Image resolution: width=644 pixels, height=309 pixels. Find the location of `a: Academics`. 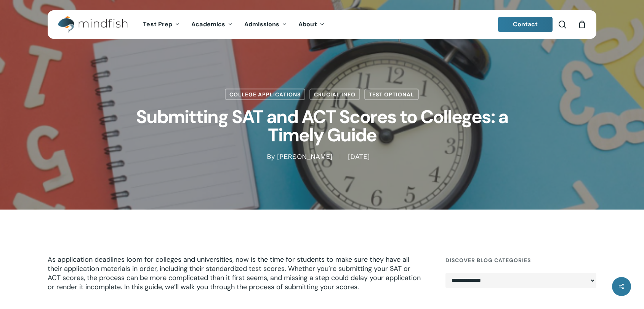

a: Academics is located at coordinates (212, 24).